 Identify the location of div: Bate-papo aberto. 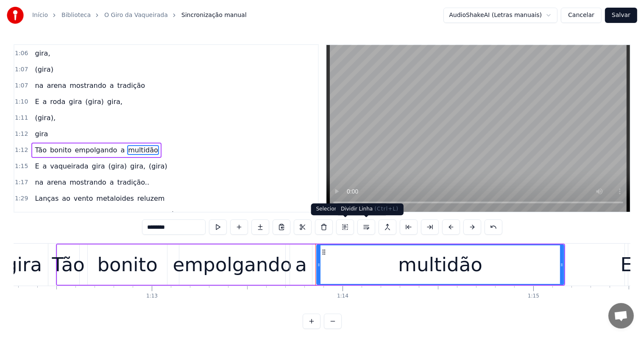
(621, 316).